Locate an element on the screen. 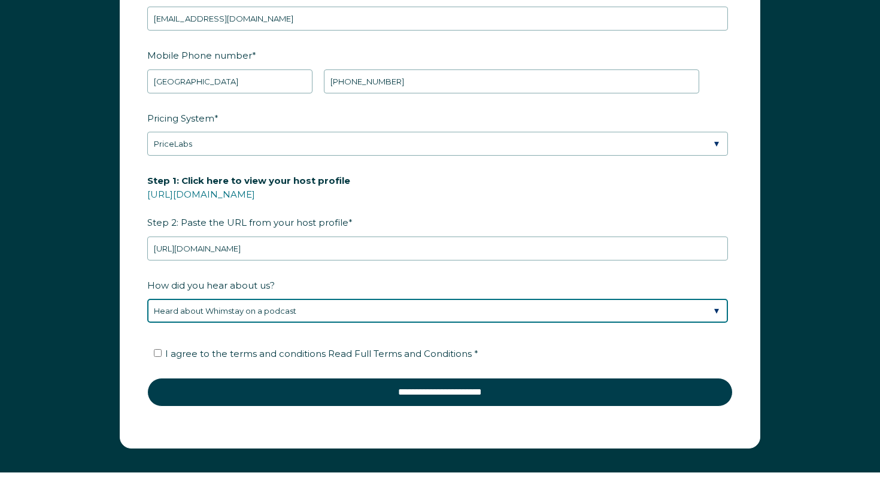 The height and width of the screenshot is (503, 880). a: Read Full Terms and Conditions is located at coordinates (400, 353).